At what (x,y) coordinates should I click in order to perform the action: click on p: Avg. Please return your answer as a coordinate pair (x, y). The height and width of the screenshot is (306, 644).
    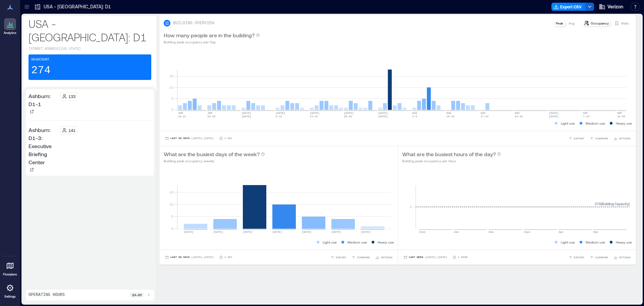
    Looking at the image, I should click on (572, 23).